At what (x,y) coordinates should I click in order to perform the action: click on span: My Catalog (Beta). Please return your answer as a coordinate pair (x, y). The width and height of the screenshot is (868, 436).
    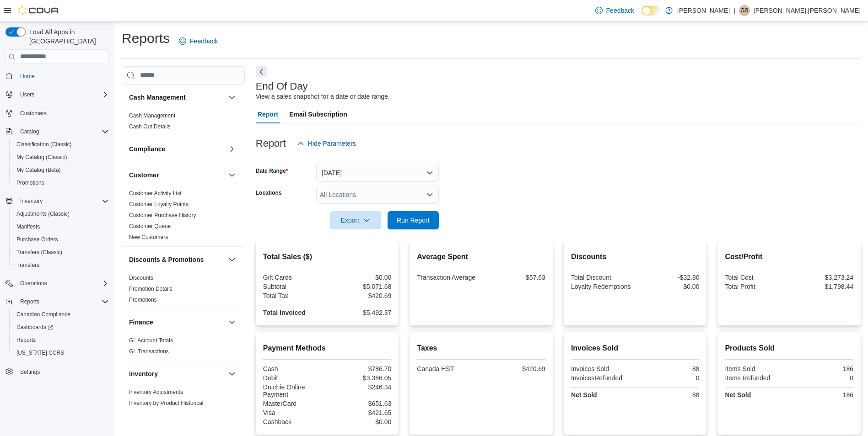
    Looking at the image, I should click on (38, 170).